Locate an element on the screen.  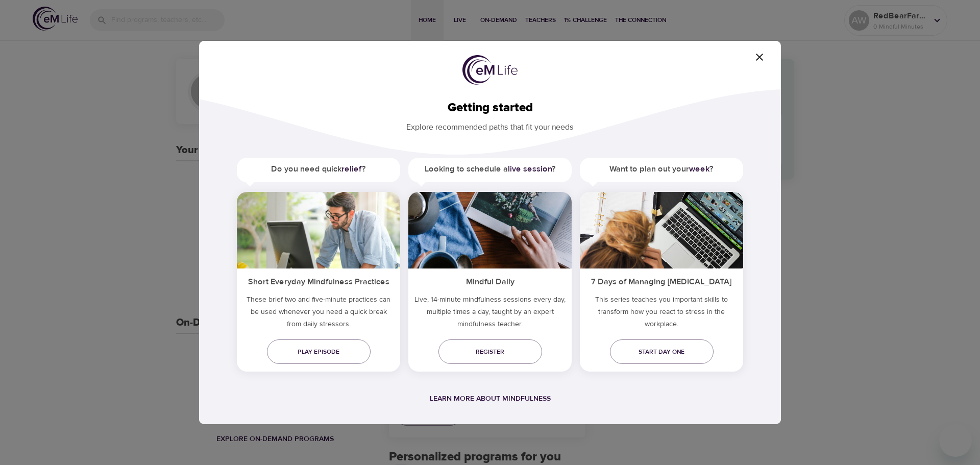
a: Learn more about mindfulness is located at coordinates (490, 399).